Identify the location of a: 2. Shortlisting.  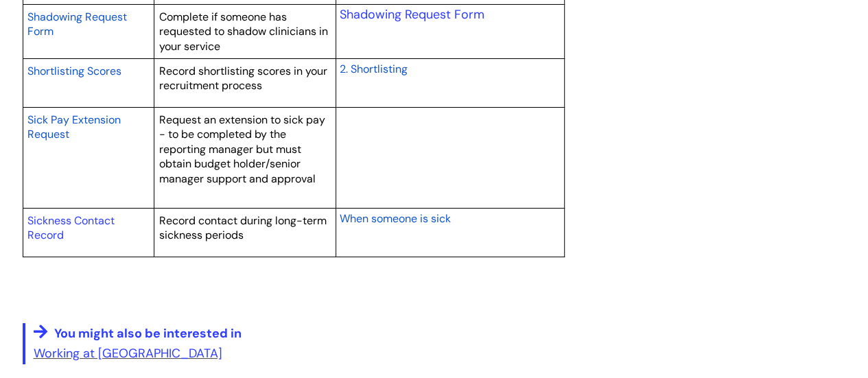
(372, 68).